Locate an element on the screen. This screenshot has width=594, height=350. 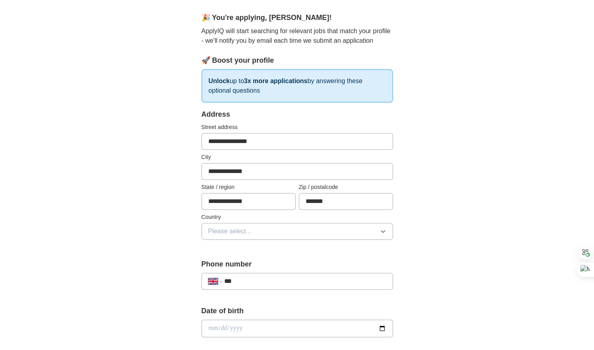
p: ApplyIQ will start searching for relevant jobs that match your profile - we'll notify you by emai... is located at coordinates (297, 36).